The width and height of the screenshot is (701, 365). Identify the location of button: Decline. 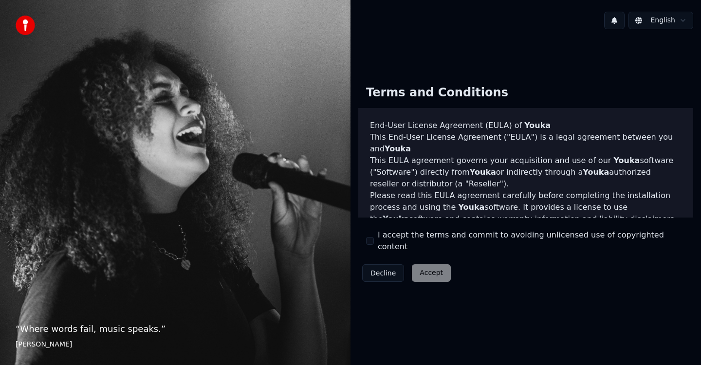
(383, 273).